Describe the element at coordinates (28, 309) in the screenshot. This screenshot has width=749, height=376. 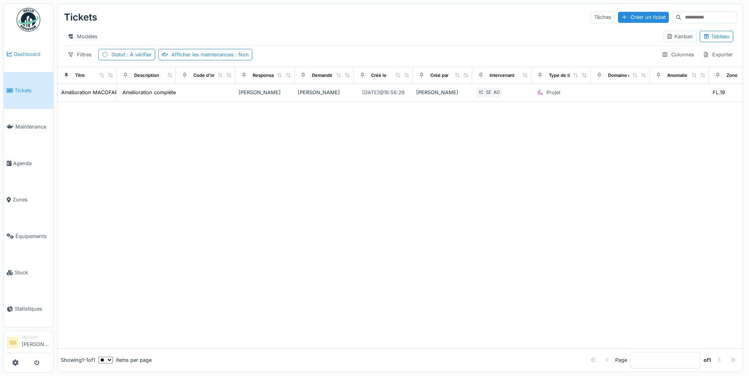
I see `a: Statistiques` at that location.